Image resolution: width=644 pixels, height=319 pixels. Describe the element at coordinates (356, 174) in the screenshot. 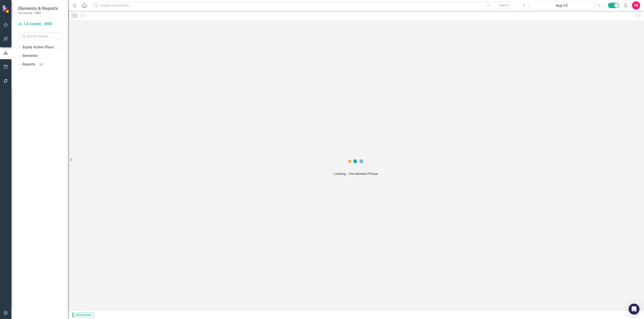

I see `div: Loading... One Moment Please` at that location.